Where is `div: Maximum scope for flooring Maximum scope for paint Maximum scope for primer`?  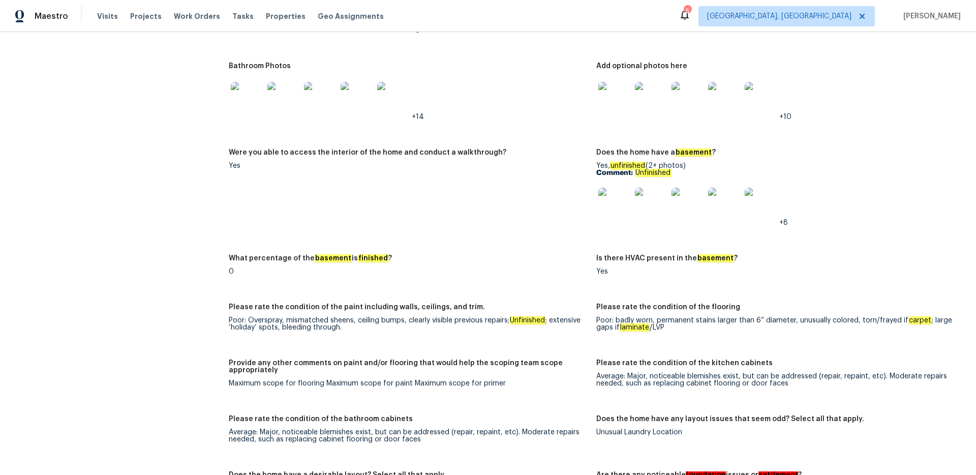
div: Maximum scope for flooring Maximum scope for paint Maximum scope for primer is located at coordinates (408, 383).